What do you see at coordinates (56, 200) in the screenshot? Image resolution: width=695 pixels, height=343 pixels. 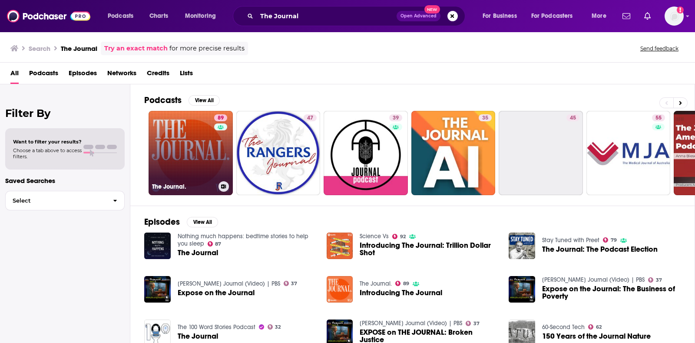 I see `span: Select` at bounding box center [56, 200].